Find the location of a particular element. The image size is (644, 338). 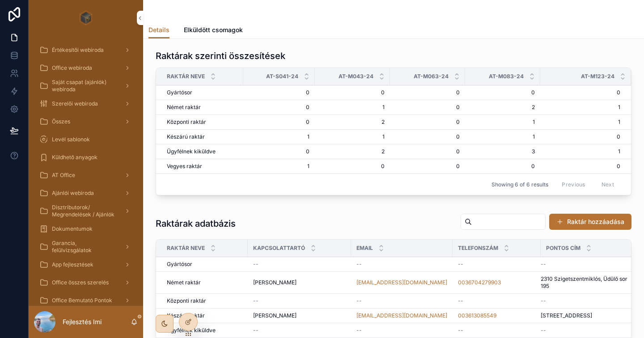

span: Szerelői webiroda is located at coordinates (75, 103).